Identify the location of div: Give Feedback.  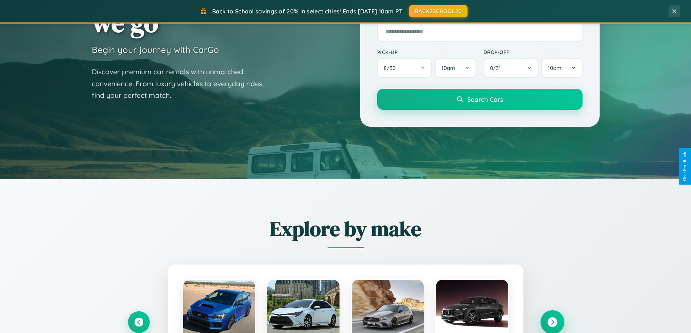
(685, 166).